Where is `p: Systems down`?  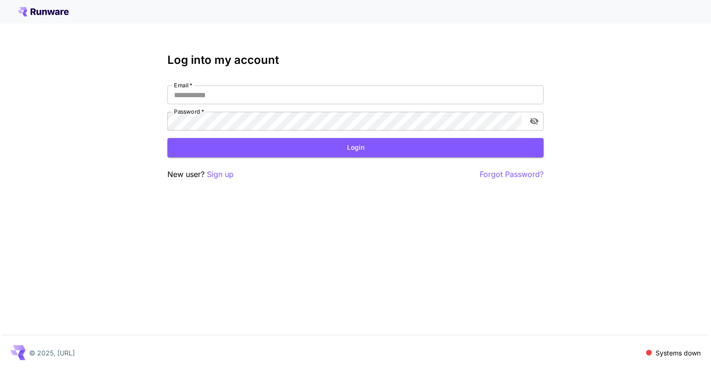
p: Systems down is located at coordinates (678, 353).